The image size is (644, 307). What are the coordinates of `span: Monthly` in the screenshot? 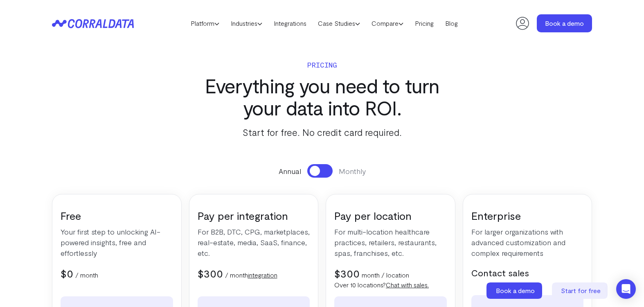 It's located at (352, 171).